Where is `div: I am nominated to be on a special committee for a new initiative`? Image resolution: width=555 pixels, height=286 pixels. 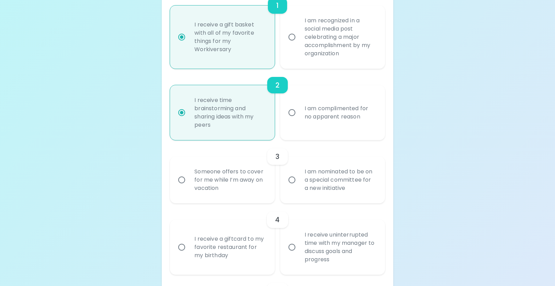 div: I am nominated to be on a special committee for a new initiative is located at coordinates (340, 180).